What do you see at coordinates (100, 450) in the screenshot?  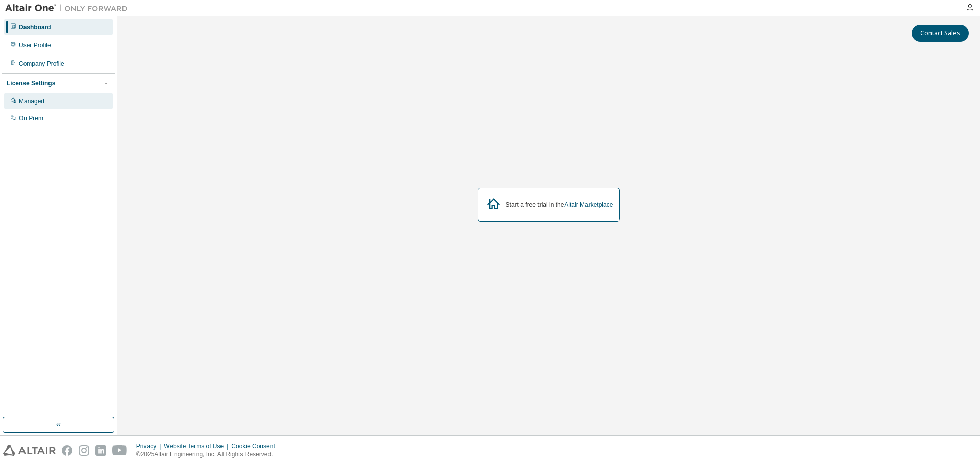 I see `img: linkedin.svg` at bounding box center [100, 450].